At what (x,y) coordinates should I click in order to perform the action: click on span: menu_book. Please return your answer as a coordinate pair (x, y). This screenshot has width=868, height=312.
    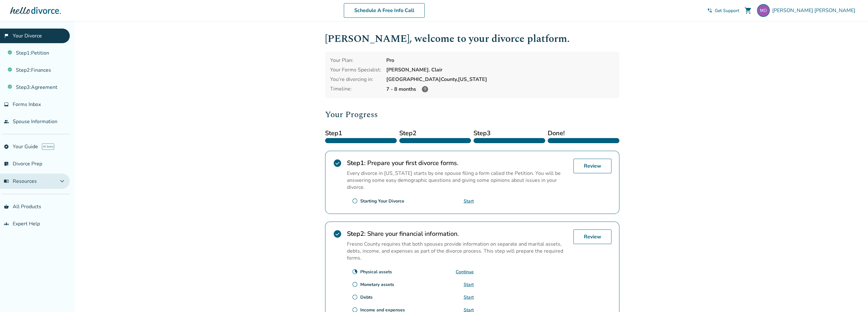
    Looking at the image, I should click on (7, 182).